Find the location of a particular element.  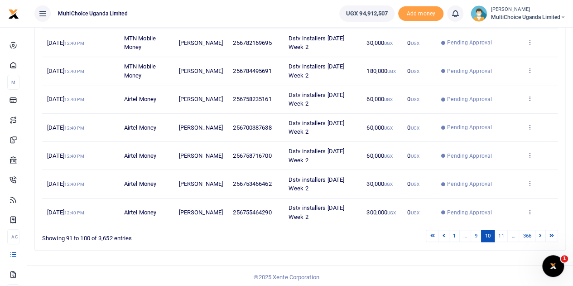

span: 1 is located at coordinates (565, 259).